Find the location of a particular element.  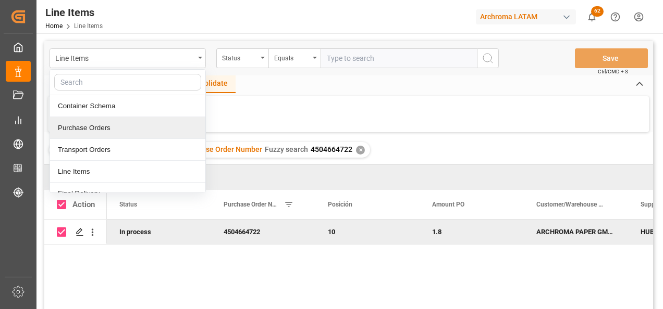

input: Search is located at coordinates (128, 82).